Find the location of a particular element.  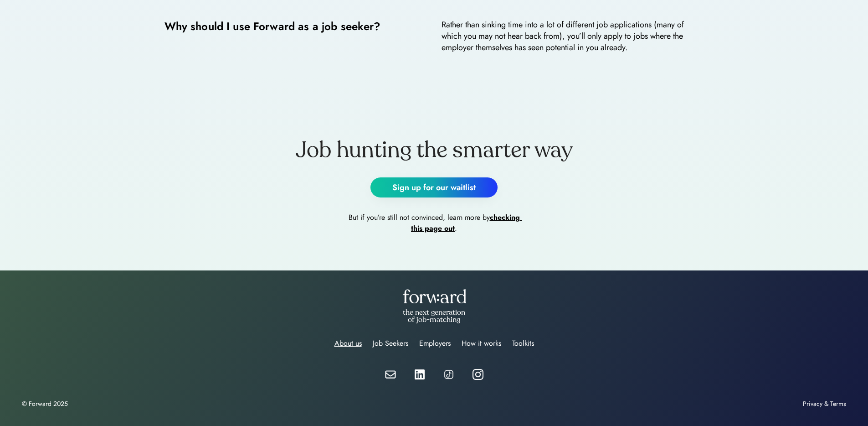

div: Job Seekers is located at coordinates (390, 343).